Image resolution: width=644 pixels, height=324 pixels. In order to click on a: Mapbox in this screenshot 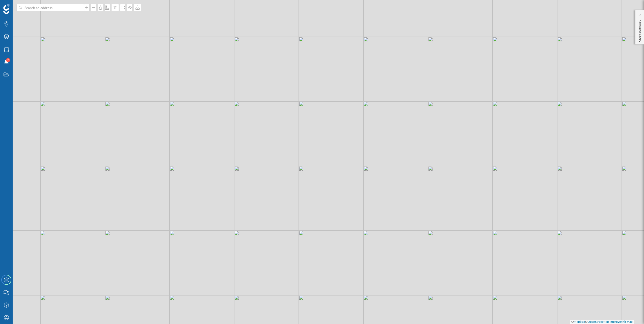, I will do `click(579, 321)`.